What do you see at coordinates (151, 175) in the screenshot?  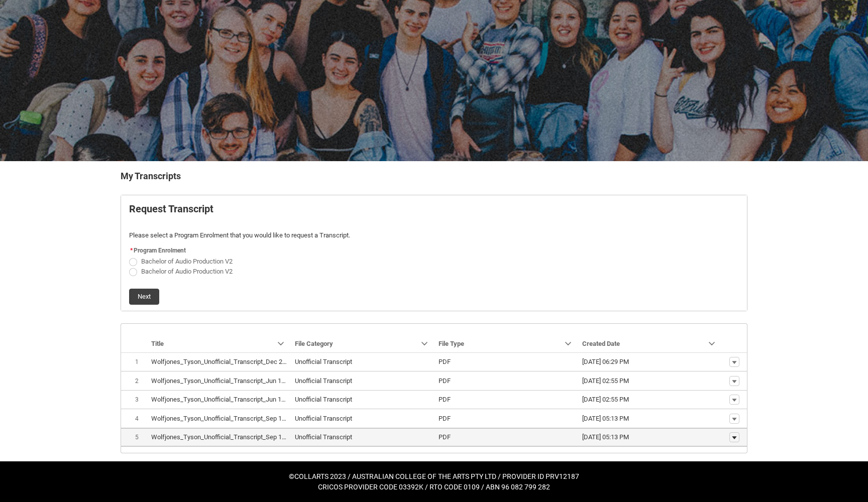 I see `b: My Transcripts` at bounding box center [151, 175].